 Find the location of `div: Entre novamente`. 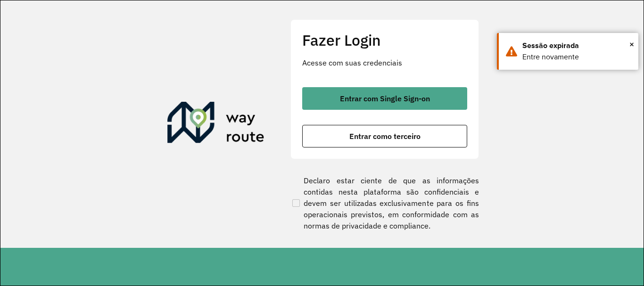

div: Entre novamente is located at coordinates (577, 57).